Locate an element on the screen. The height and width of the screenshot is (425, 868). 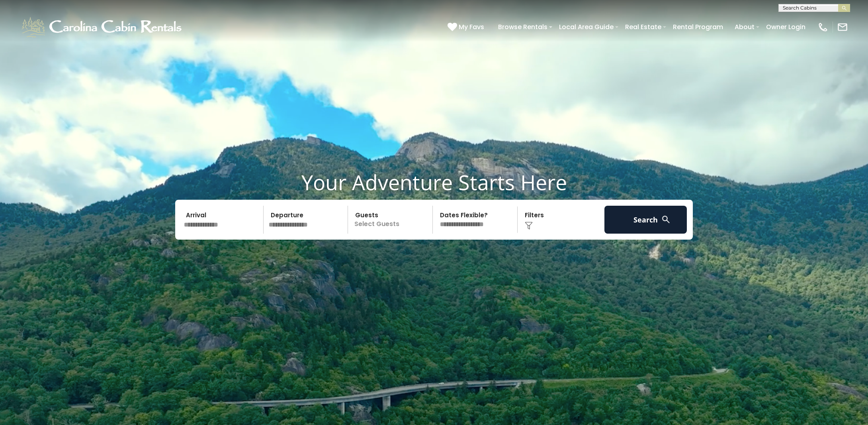
img: filter--v1.png is located at coordinates (529, 225).